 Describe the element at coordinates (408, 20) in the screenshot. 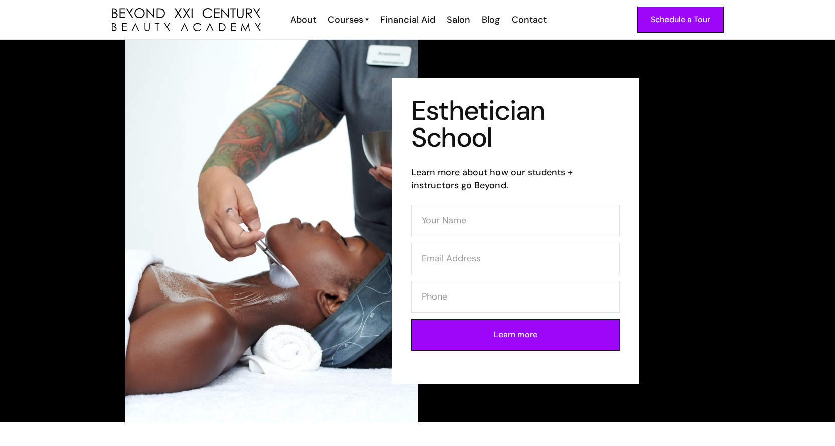

I see `div: Financial Aid` at that location.